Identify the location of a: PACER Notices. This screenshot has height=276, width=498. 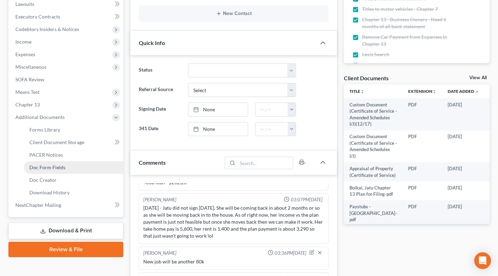
(73, 155).